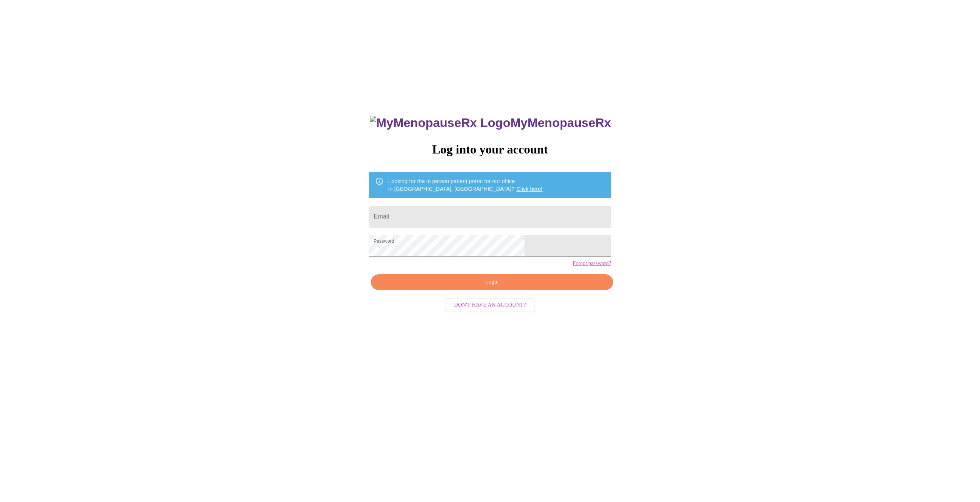  Describe the element at coordinates (490, 304) in the screenshot. I see `a: Don't have an account?` at that location.